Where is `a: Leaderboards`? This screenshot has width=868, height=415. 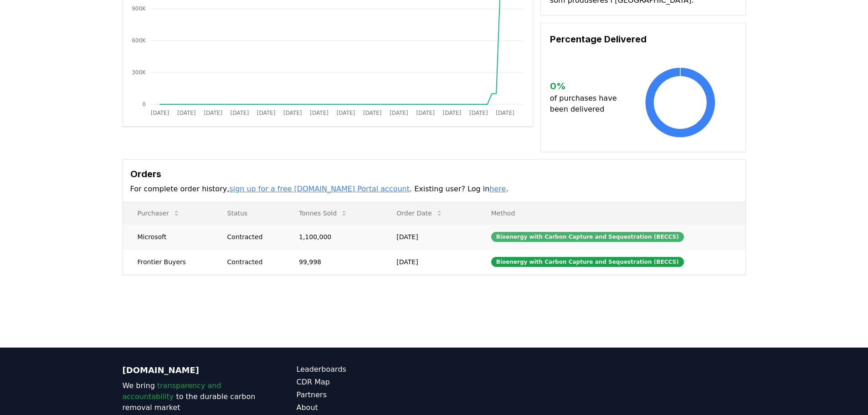 a: Leaderboards is located at coordinates (365, 369).